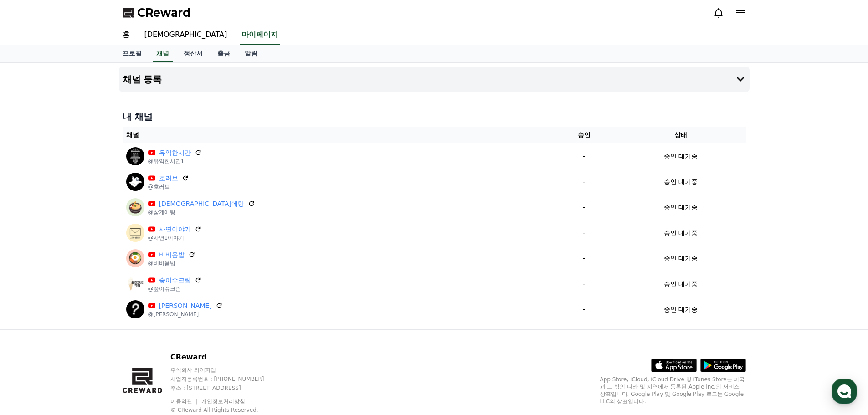 The height and width of the screenshot is (415, 868). What do you see at coordinates (31, 306) in the screenshot?
I see `span: Home` at bounding box center [31, 306].